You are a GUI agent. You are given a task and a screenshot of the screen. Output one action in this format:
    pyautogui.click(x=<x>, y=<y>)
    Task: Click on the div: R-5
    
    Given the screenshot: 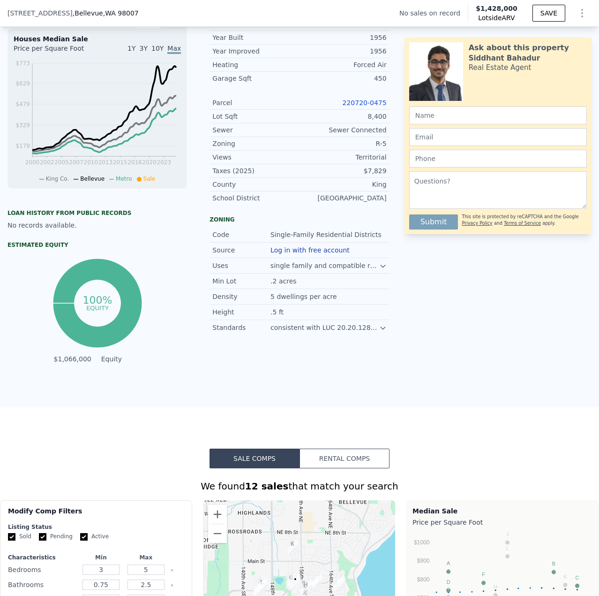 What is the action you would take?
    pyautogui.click(x=343, y=143)
    